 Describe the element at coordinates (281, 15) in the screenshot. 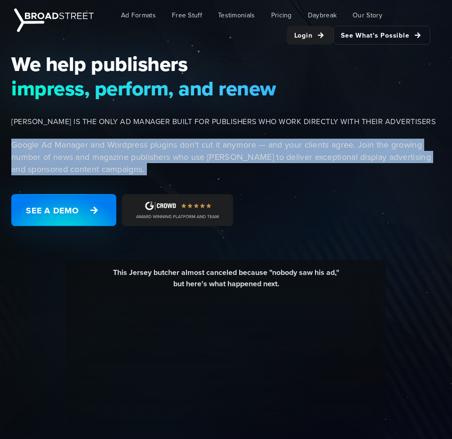

I see `span: Pricing` at that location.